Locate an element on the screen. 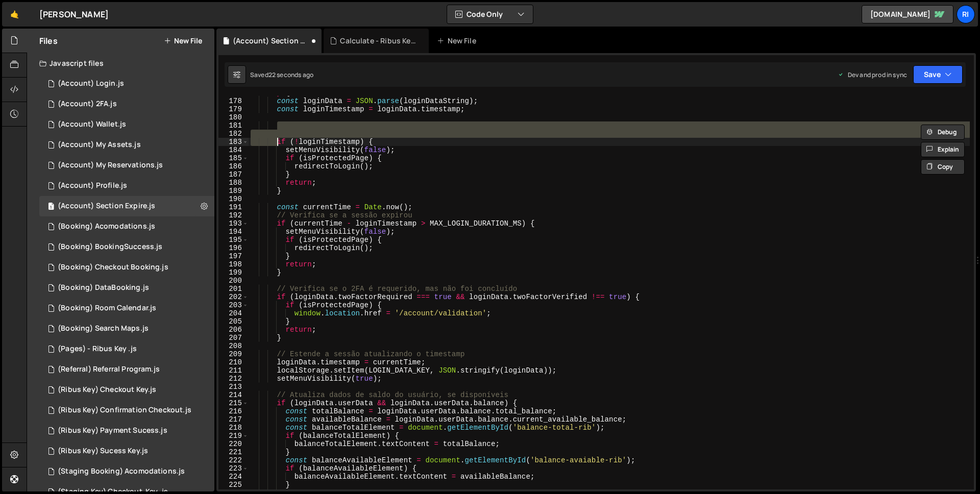  button: Explain is located at coordinates (943, 150).